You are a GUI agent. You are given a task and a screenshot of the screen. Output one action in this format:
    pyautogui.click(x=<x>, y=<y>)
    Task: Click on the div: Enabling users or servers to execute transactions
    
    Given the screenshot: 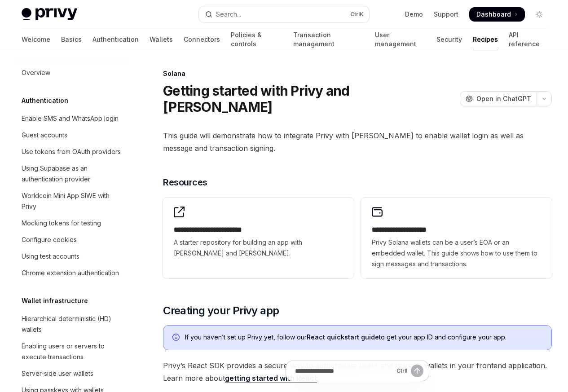 What is the action you would take?
    pyautogui.click(x=73, y=351)
    